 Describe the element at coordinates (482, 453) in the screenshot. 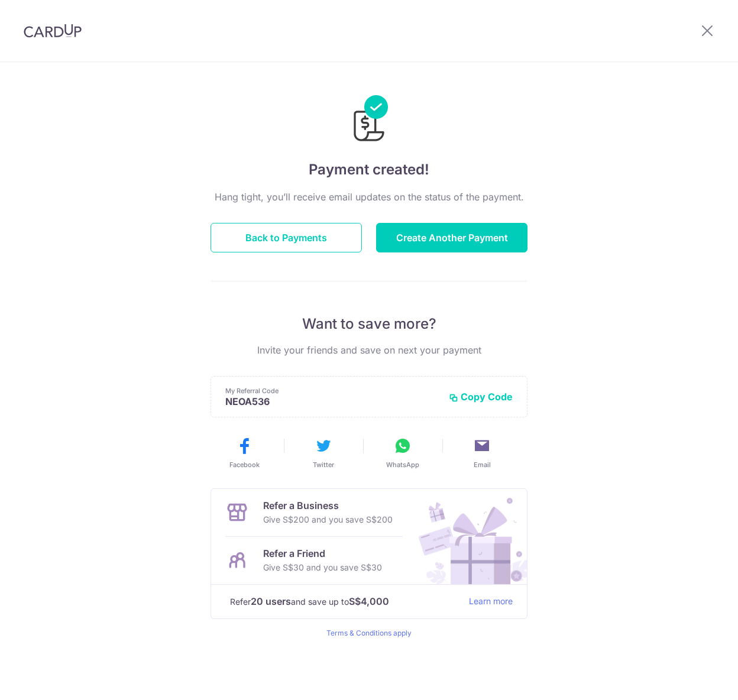

I see `button: Email` at that location.